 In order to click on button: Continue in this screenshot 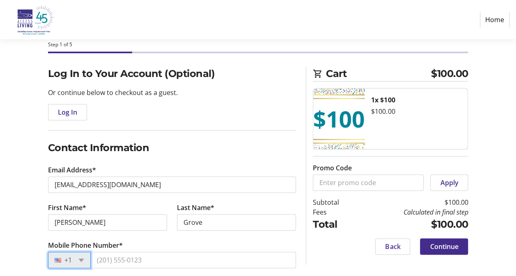, I will do `click(443, 247)`.